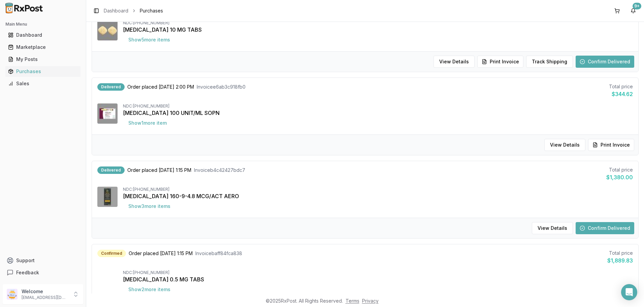 The width and height of the screenshot is (644, 307). What do you see at coordinates (43, 83) in the screenshot?
I see `a: Sales` at bounding box center [43, 83].